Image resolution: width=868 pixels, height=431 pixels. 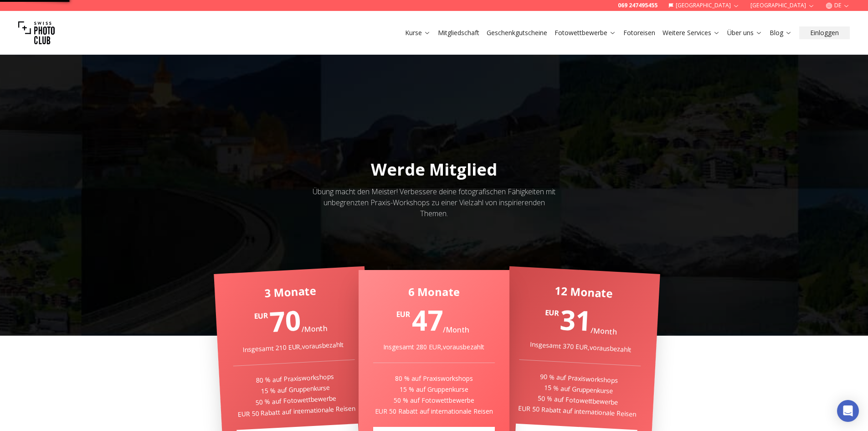 I want to click on a: Fotowettbewerbe, so click(x=584, y=33).